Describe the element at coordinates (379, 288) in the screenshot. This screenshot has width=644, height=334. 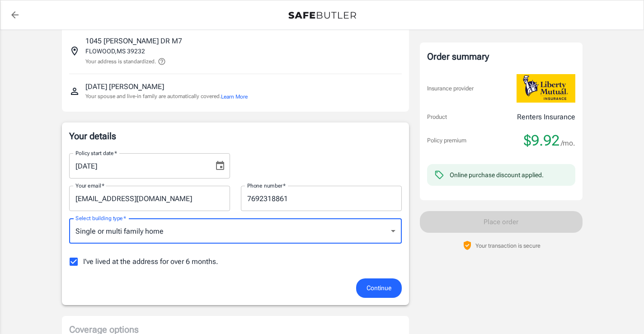
I see `button: Continue` at that location.